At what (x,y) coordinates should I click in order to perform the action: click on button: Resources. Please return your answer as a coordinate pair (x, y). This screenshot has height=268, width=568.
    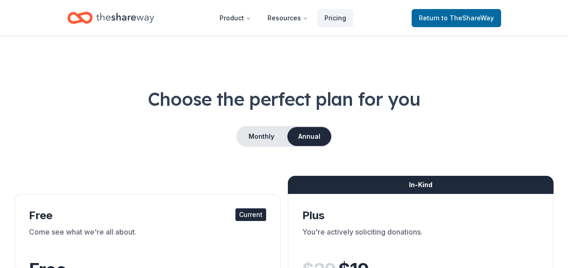
    Looking at the image, I should click on (288, 18).